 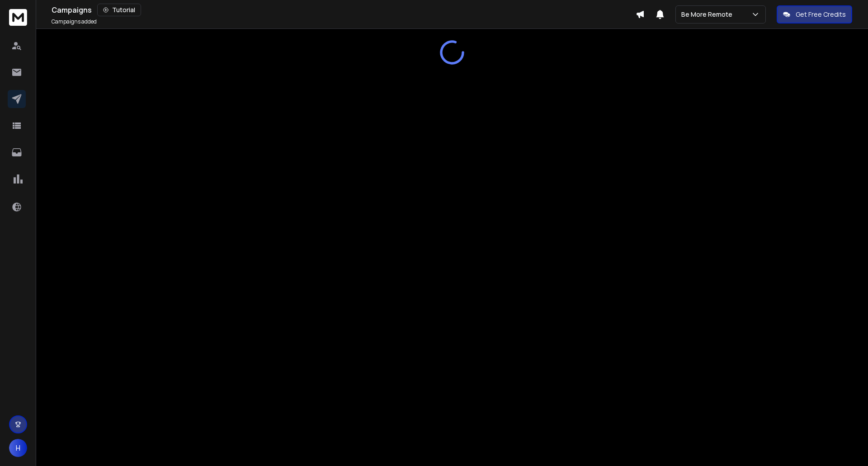 I want to click on p: Be More Remote, so click(x=708, y=14).